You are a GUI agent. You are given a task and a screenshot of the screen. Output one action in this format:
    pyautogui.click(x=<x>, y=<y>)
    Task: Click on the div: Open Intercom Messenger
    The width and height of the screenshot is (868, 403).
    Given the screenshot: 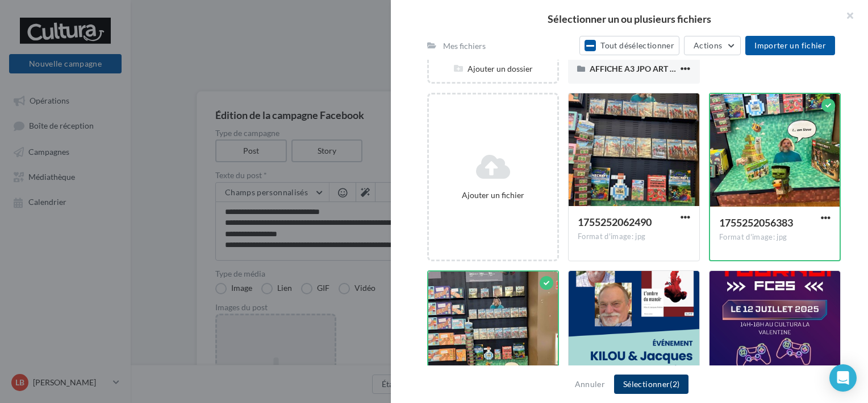 What is the action you would take?
    pyautogui.click(x=843, y=377)
    